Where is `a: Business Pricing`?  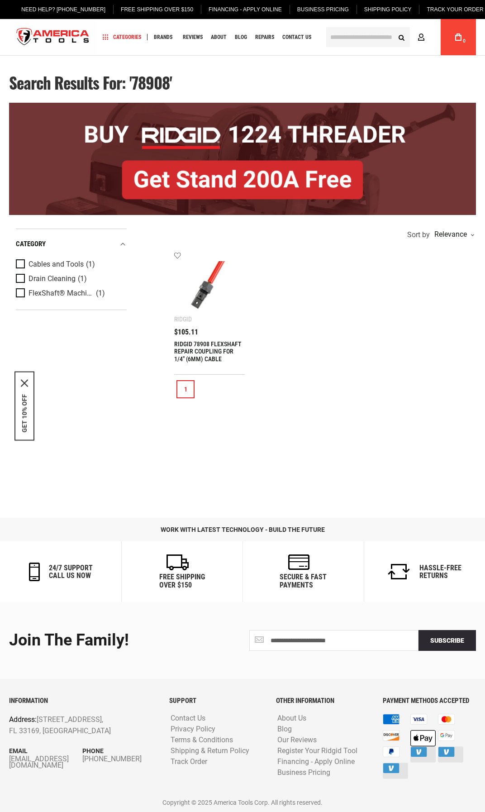 a: Business Pricing is located at coordinates (304, 772).